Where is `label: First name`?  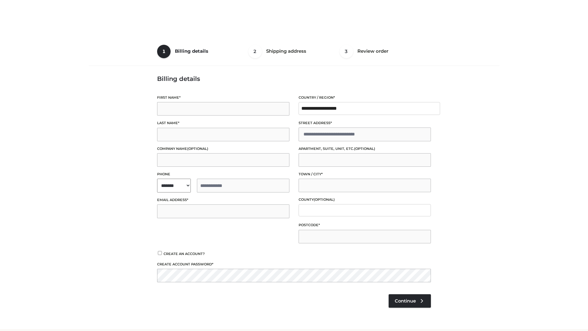
label: First name is located at coordinates (223, 97).